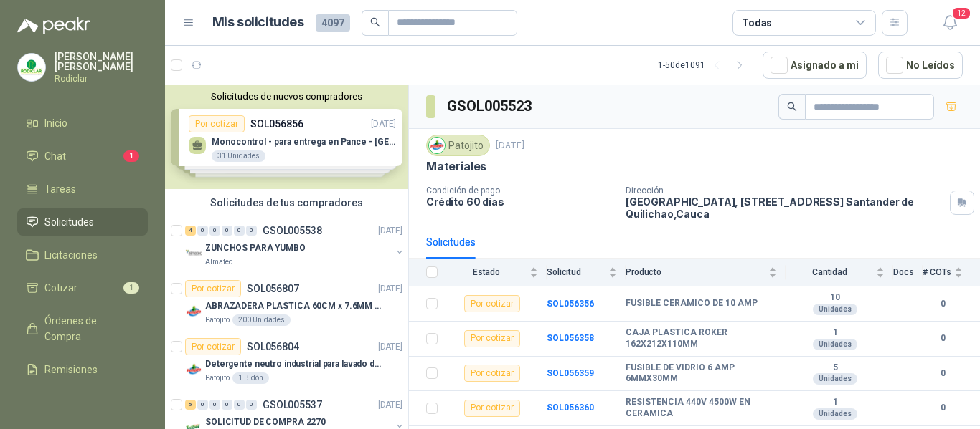 This screenshot has height=429, width=980. I want to click on div: 200 Unidades, so click(261, 320).